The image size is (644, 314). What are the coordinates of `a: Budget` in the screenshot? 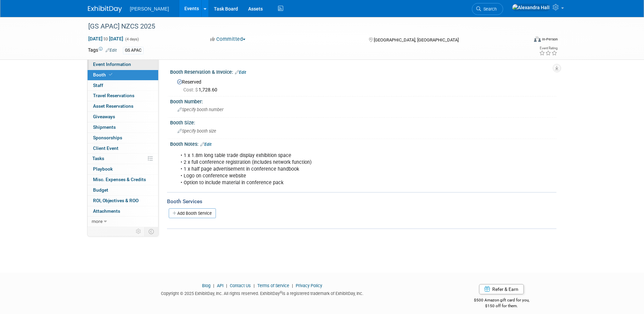 It's located at (123, 190).